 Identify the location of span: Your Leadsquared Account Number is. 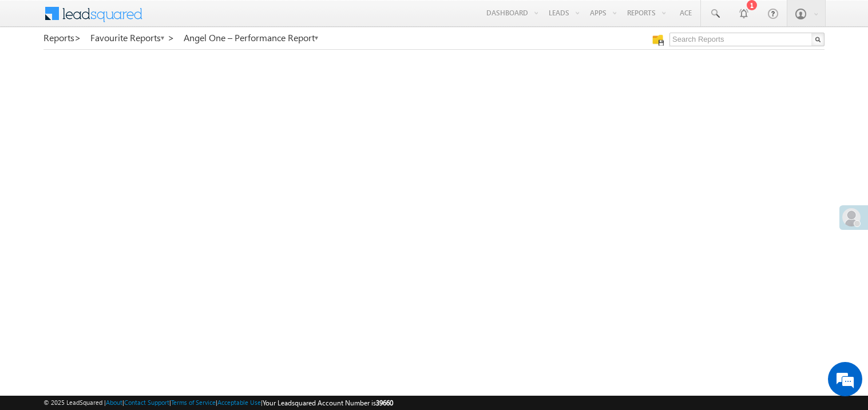
(328, 402).